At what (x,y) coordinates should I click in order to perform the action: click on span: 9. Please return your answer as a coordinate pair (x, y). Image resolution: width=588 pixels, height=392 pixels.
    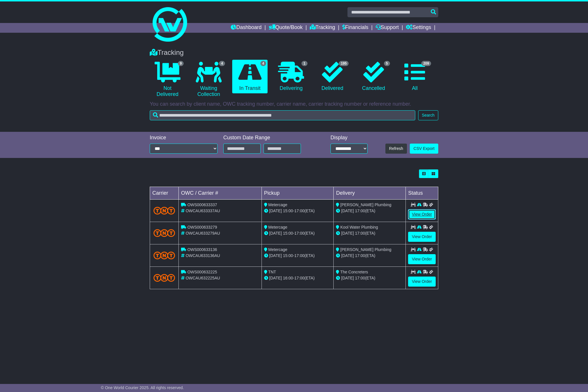
    Looking at the image, I should click on (181, 63).